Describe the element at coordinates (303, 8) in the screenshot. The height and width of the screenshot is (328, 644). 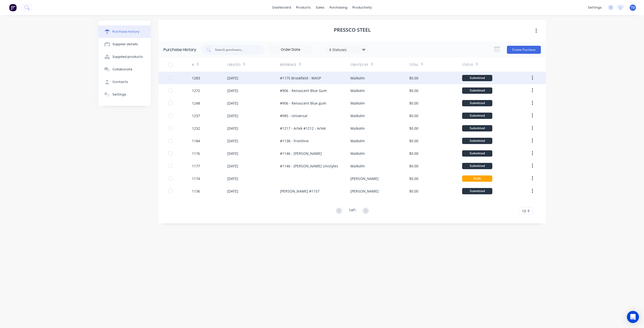
I see `div: products` at that location.